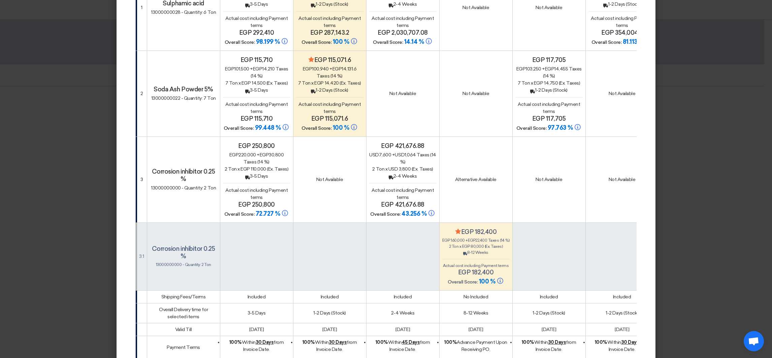 This screenshot has width=772, height=358. What do you see at coordinates (253, 83) in the screenshot?
I see `span: egp 14,500` at bounding box center [253, 83].